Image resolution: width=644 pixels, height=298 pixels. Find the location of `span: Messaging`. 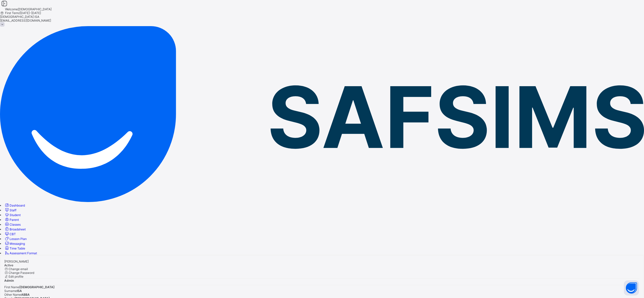

span: Messaging is located at coordinates (17, 244).